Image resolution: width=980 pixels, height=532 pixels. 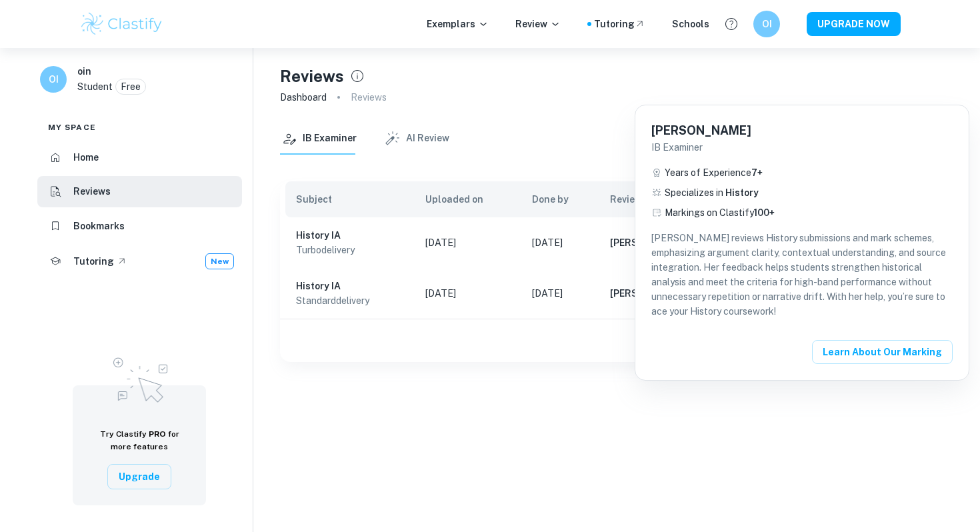 What do you see at coordinates (757, 173) in the screenshot?
I see `span: 7 +` at bounding box center [757, 173].